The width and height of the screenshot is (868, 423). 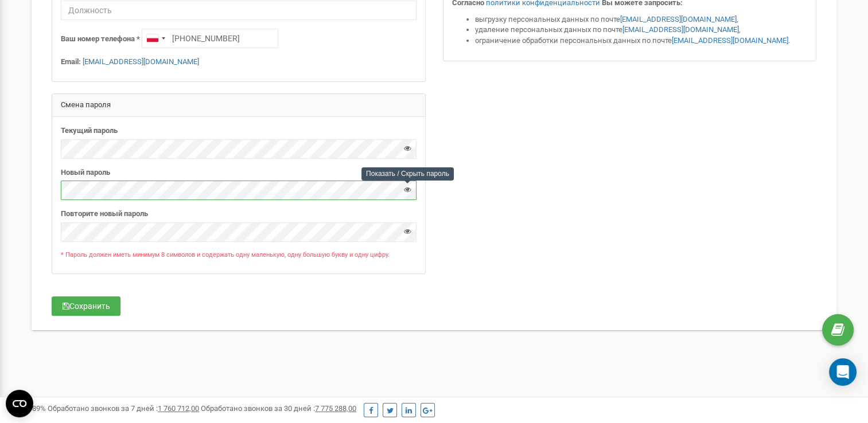 What do you see at coordinates (19, 404) in the screenshot?
I see `button: Open CMP widget` at bounding box center [19, 404].